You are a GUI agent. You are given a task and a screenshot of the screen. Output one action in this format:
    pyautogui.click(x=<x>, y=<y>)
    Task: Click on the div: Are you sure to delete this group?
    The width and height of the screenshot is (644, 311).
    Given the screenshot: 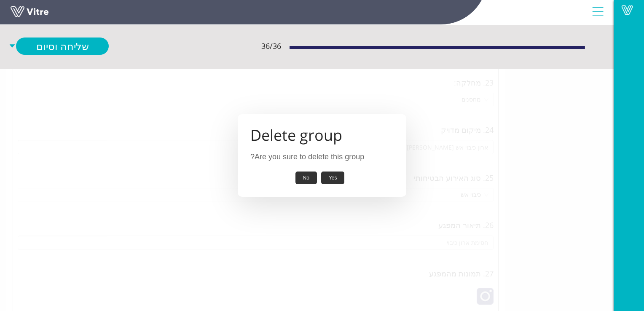 What is the action you would take?
    pyautogui.click(x=322, y=156)
    